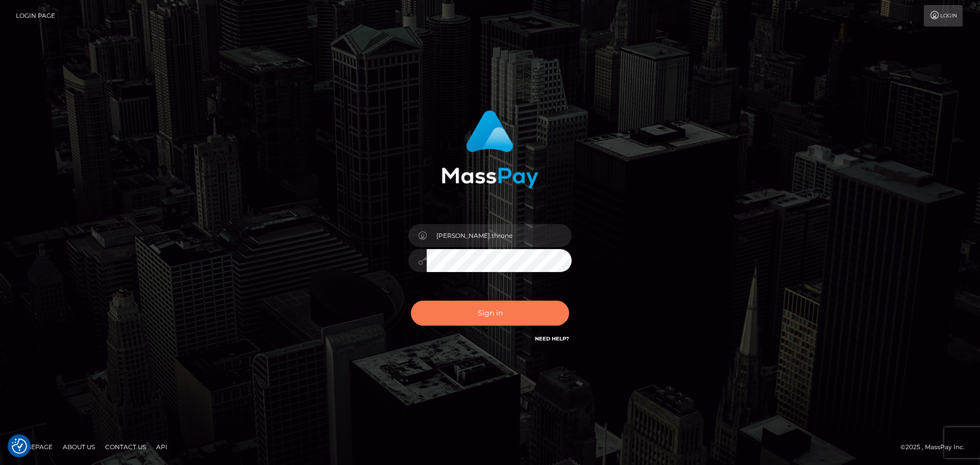 This screenshot has width=980, height=465. What do you see at coordinates (936, 447) in the screenshot?
I see `div: © 2025 , MassPay Inc.` at bounding box center [936, 447].